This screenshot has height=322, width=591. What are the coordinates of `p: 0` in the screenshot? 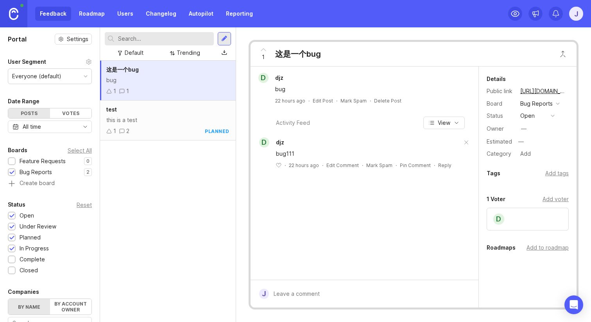 It's located at (88, 161).